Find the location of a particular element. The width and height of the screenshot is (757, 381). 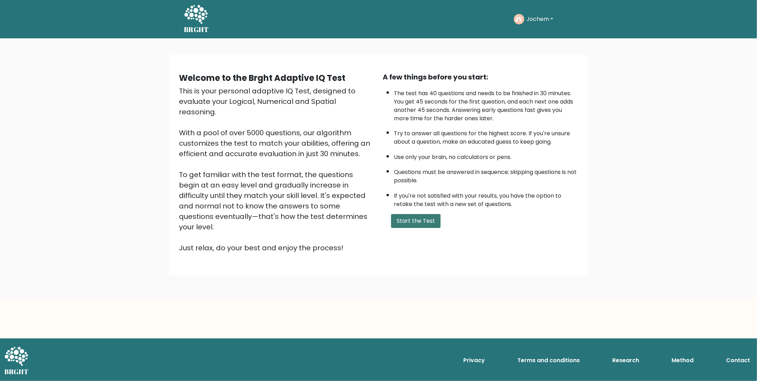

div: This is your personal adaptive IQ Test, designed to evaluate your Logical, Numerical and Spatial ... is located at coordinates (277, 170).